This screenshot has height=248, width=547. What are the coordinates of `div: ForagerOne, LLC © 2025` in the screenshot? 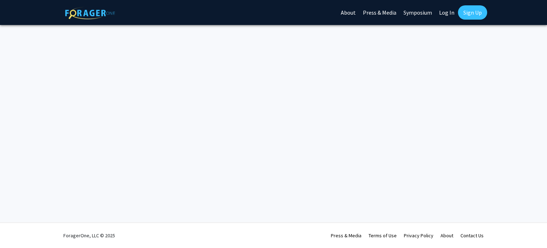 It's located at (89, 235).